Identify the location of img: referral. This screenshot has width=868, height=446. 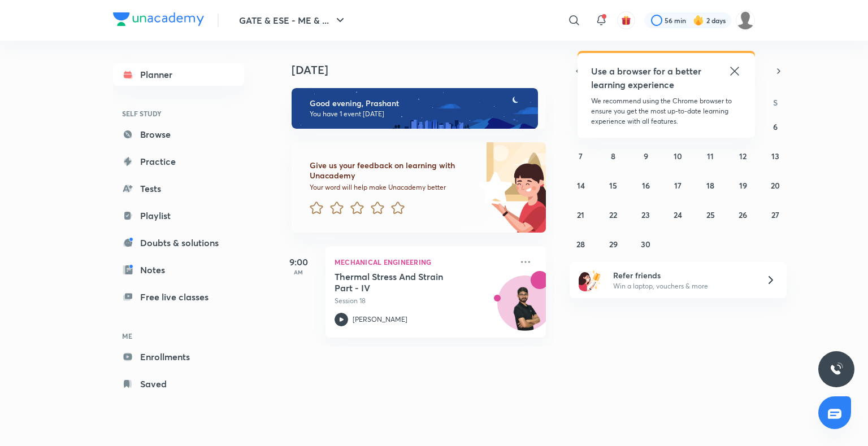
(590, 280).